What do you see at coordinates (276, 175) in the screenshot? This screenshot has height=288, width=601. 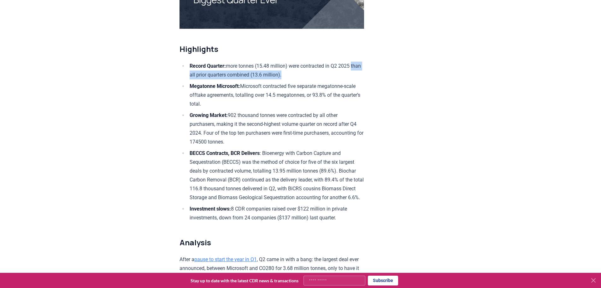 I see `li: : Bioenergy with Carbon Capture and Sequestration (BECCS) was the method of choice for five of th...` at bounding box center [276, 175].